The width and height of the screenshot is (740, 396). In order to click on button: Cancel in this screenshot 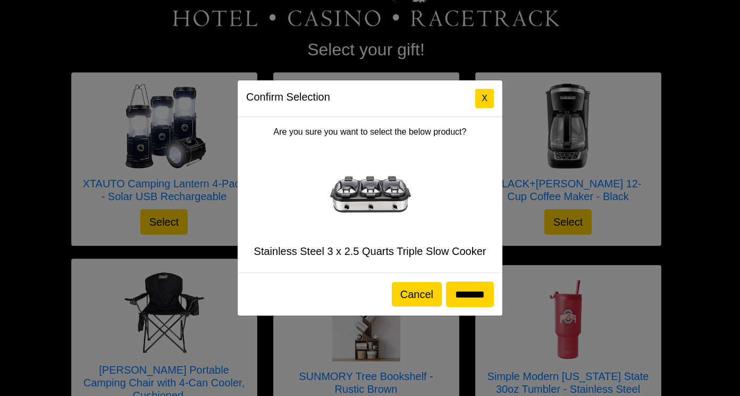, I will do `click(417, 294)`.